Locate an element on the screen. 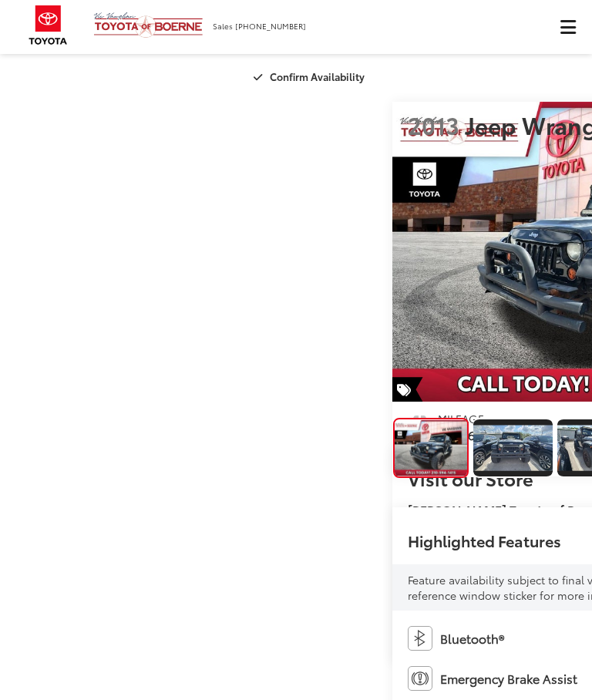 Image resolution: width=592 pixels, height=700 pixels. h2: Highlighted Features is located at coordinates (484, 540).